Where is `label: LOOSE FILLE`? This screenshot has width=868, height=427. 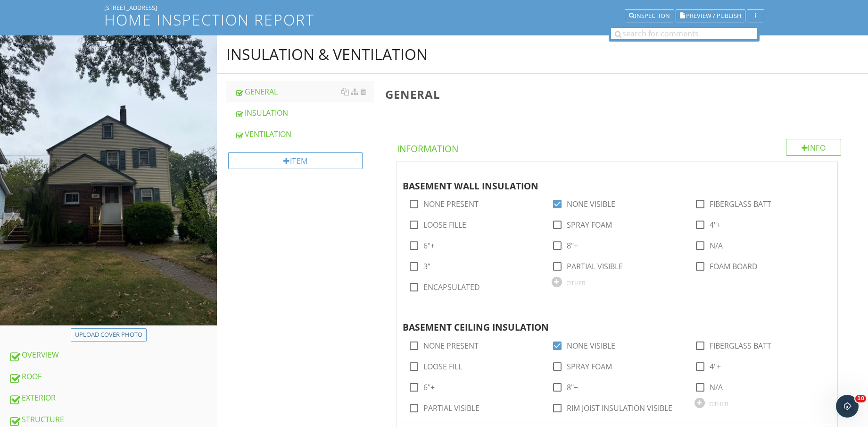 label: LOOSE FILLE is located at coordinates (445, 225).